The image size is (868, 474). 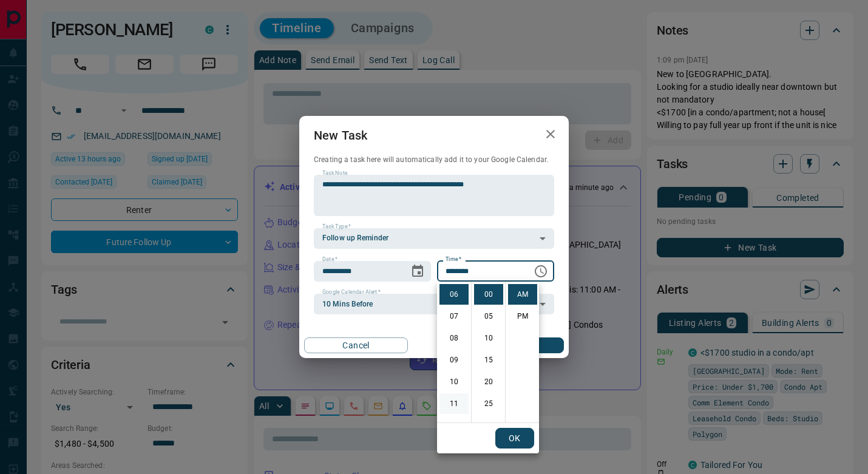 What do you see at coordinates (489, 360) in the screenshot?
I see `li: 15 minutes` at bounding box center [489, 360].